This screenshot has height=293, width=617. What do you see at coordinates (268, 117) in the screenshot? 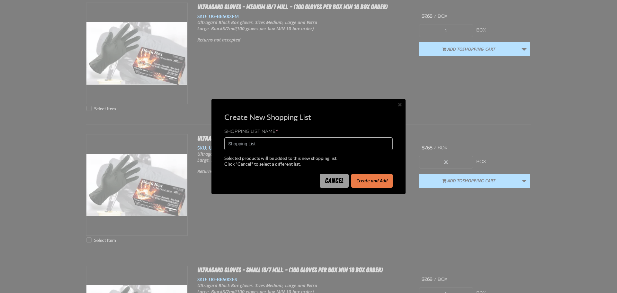
I see `span: Create New Shopping List` at bounding box center [268, 117].